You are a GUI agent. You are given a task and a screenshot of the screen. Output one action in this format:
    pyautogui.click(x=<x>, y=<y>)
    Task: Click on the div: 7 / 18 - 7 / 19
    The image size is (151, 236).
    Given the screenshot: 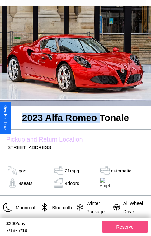 What is the action you would take?
    pyautogui.click(x=53, y=230)
    